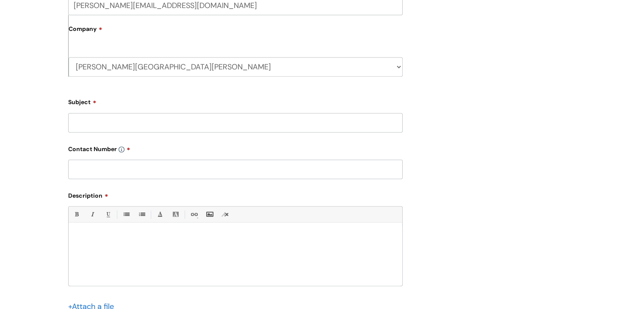 Image resolution: width=644 pixels, height=309 pixels. I want to click on a: Italic (Ctrl-I), so click(92, 214).